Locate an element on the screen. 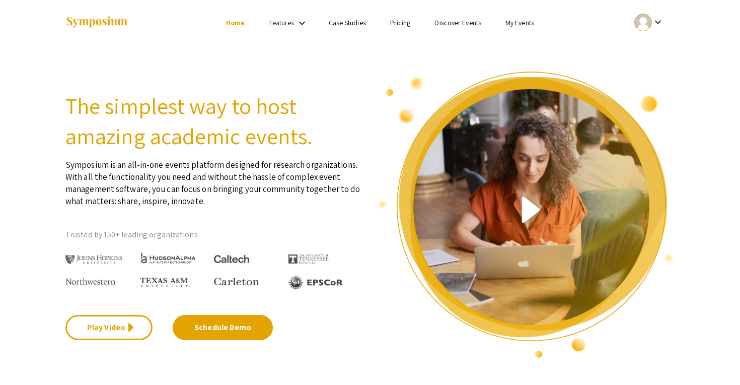 The width and height of the screenshot is (740, 385). img: Caltech is located at coordinates (232, 259).